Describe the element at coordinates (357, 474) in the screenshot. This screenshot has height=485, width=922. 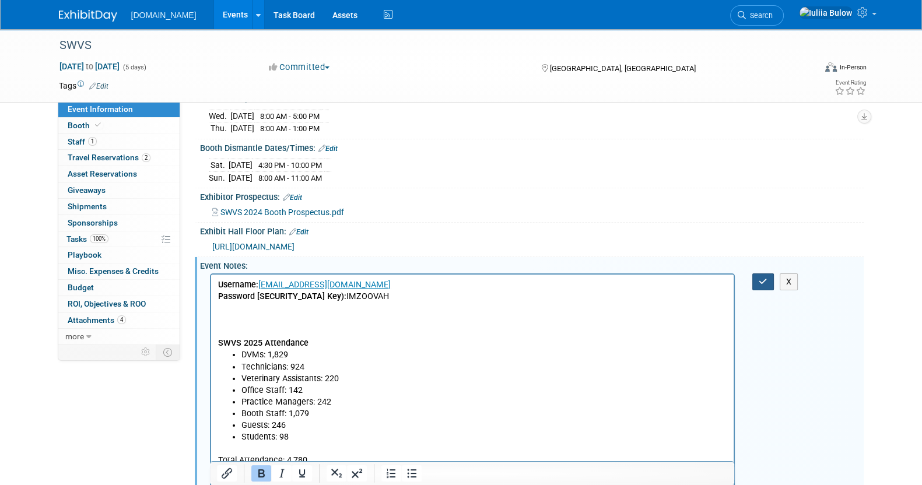
I see `button: Superscript` at that location.